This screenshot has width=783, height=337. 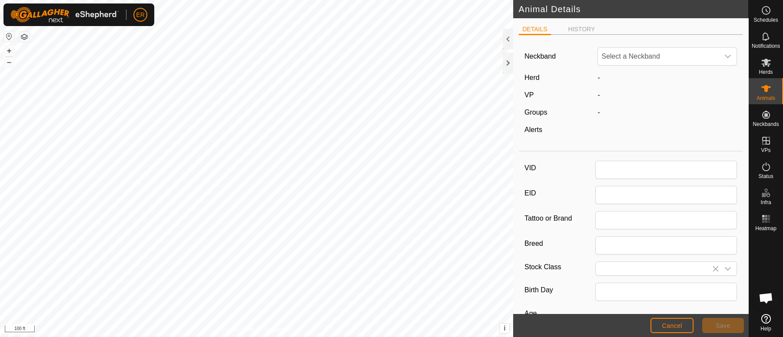 What do you see at coordinates (766, 46) in the screenshot?
I see `span: Notifications` at bounding box center [766, 46].